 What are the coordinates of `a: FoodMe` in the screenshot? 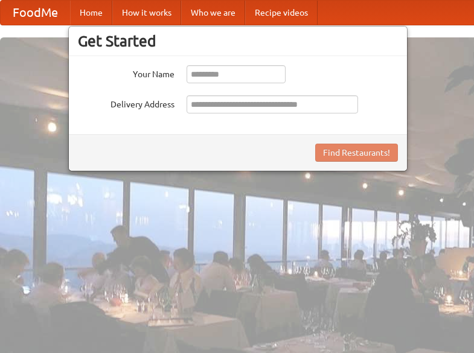 It's located at (35, 13).